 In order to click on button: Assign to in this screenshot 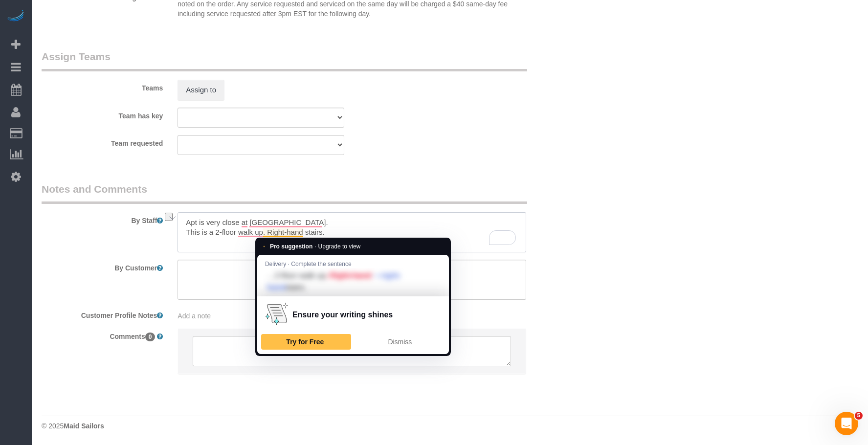, I will do `click(201, 90)`.